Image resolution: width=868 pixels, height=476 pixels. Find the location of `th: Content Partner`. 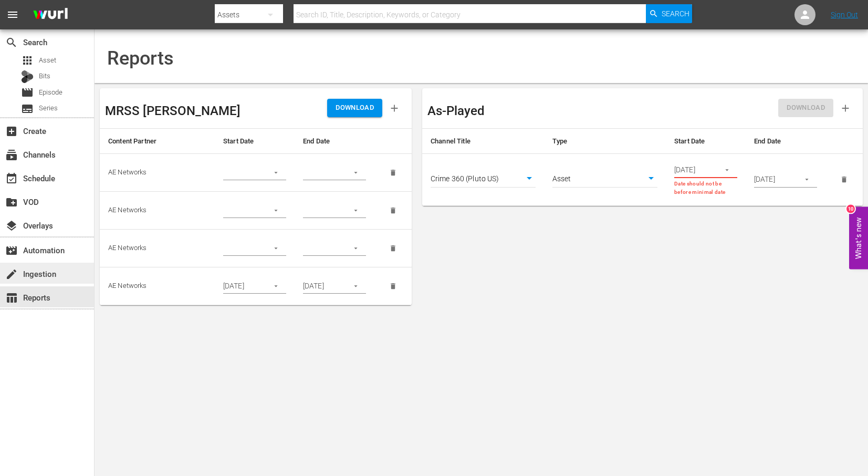

th: Content Partner is located at coordinates (157, 141).